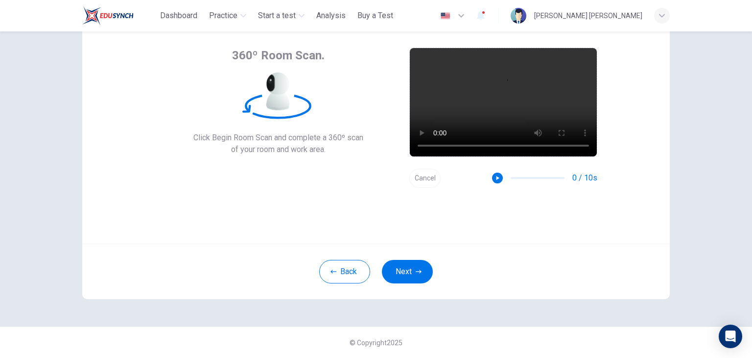  What do you see at coordinates (331, 16) in the screenshot?
I see `button: Analysis` at bounding box center [331, 16].